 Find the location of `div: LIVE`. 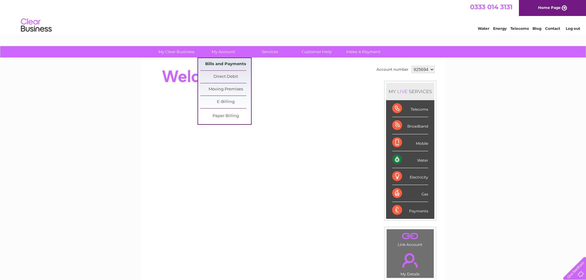

div: LIVE is located at coordinates (402, 91).